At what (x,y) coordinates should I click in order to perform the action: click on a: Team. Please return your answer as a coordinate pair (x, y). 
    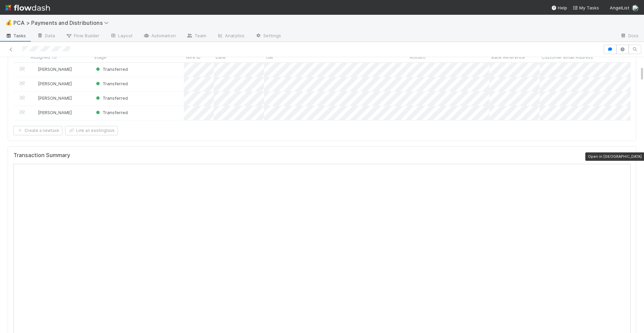
    Looking at the image, I should click on (196, 36).